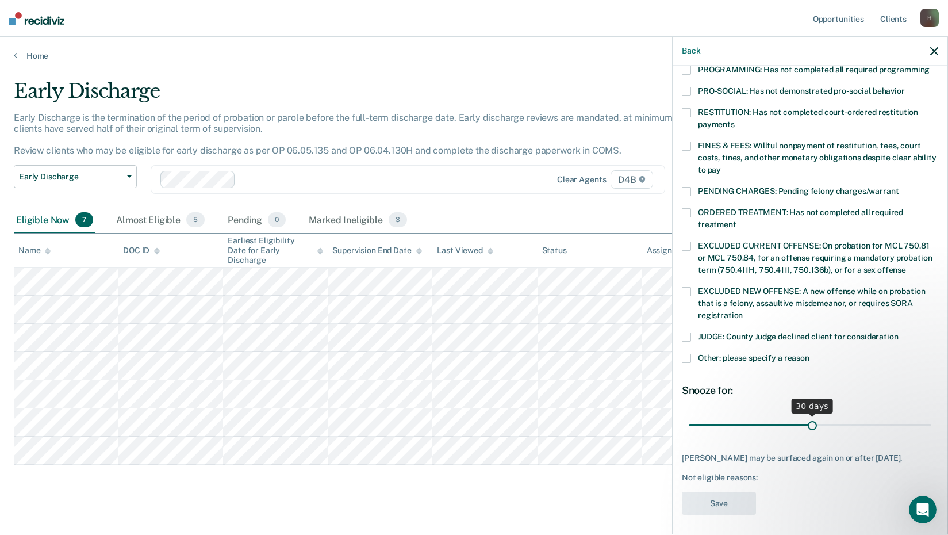 This screenshot has height=535, width=948. Describe the element at coordinates (55, 220) in the screenshot. I see `div: Eligible Now` at that location.